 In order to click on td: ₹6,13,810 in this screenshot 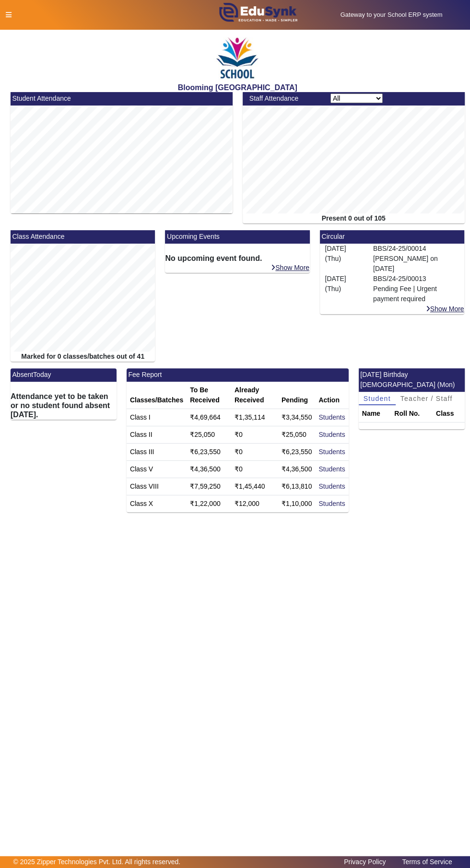, I will do `click(297, 486)`.